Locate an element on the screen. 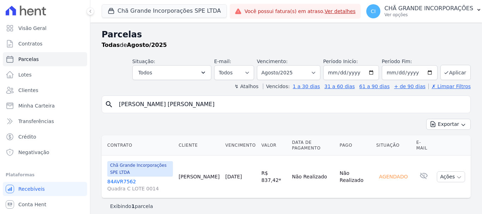 This screenshot has width=482, height=214. a: Ver detalhes is located at coordinates (340, 11).